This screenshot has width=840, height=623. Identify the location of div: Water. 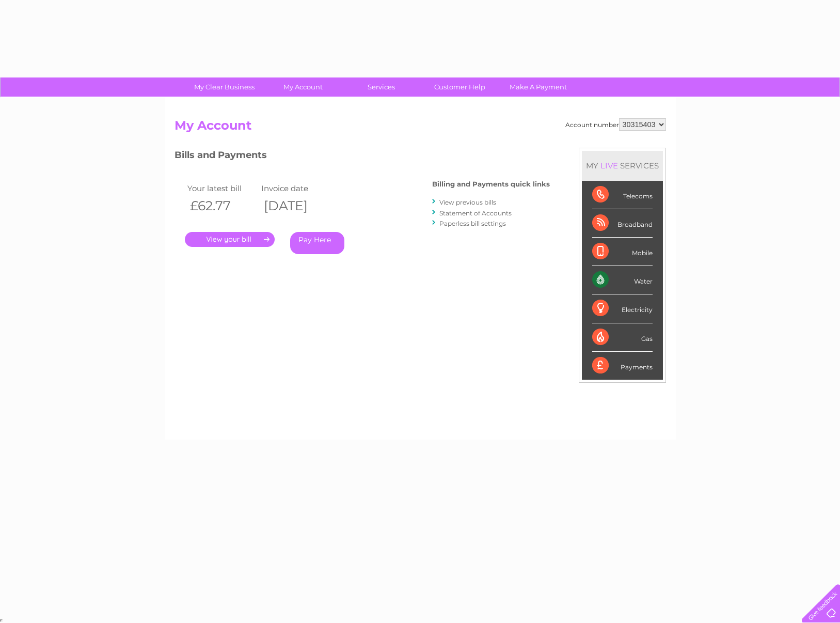
(622, 280).